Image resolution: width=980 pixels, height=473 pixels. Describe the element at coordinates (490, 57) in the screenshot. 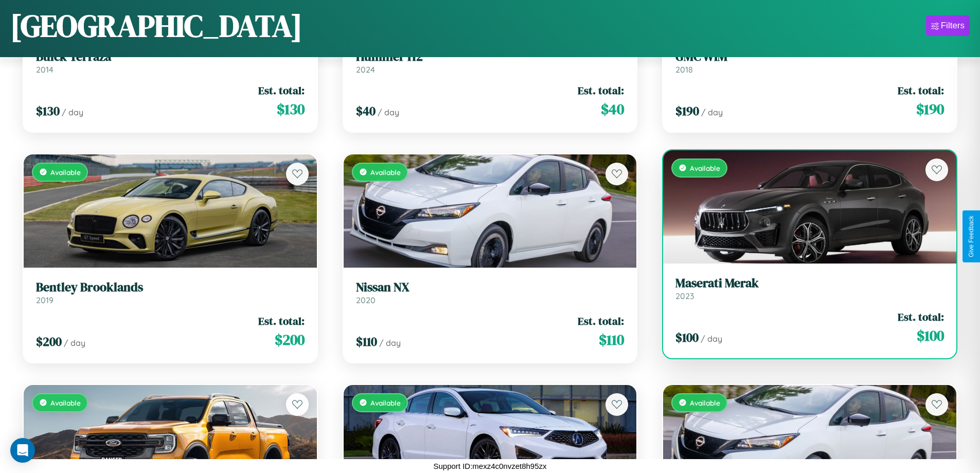

I see `h3: Hummer H2` at that location.